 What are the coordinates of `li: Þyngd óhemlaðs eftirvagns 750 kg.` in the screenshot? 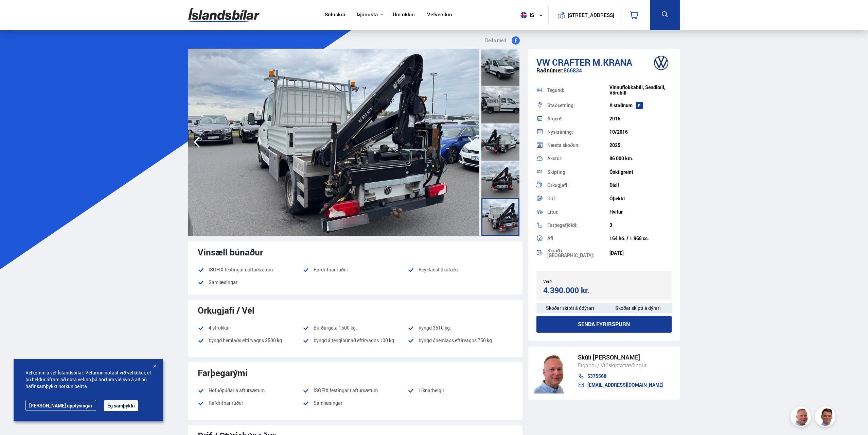 It's located at (461, 342).